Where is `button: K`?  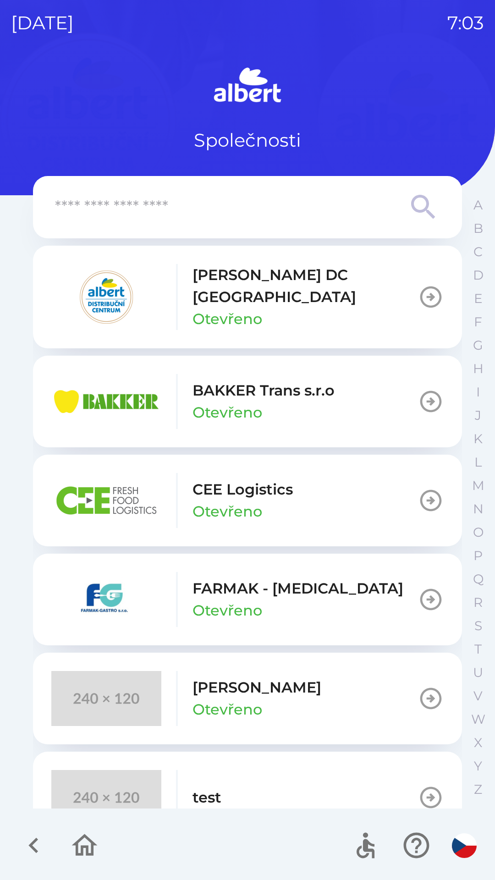
button: K is located at coordinates (478, 438).